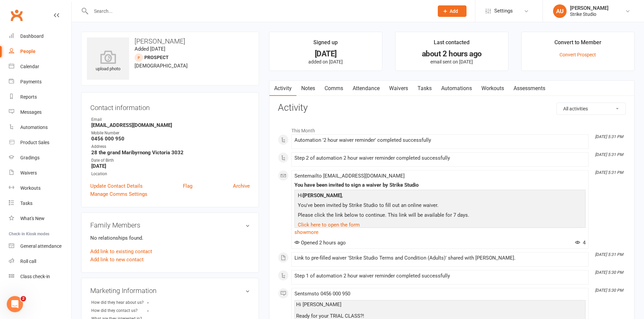 This screenshot has width=644, height=319. Describe the element at coordinates (23, 299) in the screenshot. I see `span: 2` at that location.